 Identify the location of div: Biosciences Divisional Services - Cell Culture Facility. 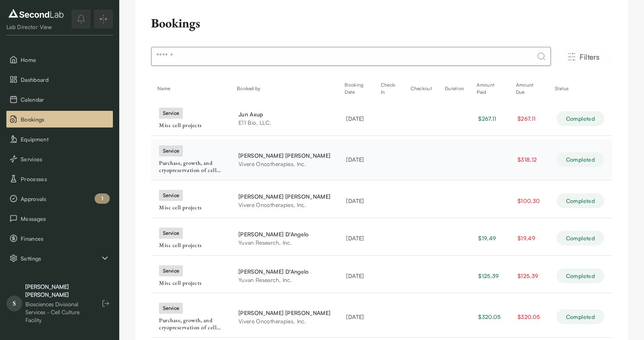
(58, 312).